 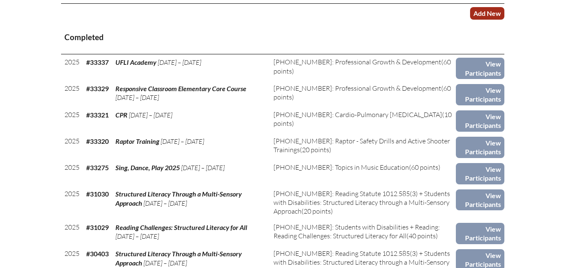 What do you see at coordinates (98, 227) in the screenshot?
I see `b: #31029` at bounding box center [98, 227].